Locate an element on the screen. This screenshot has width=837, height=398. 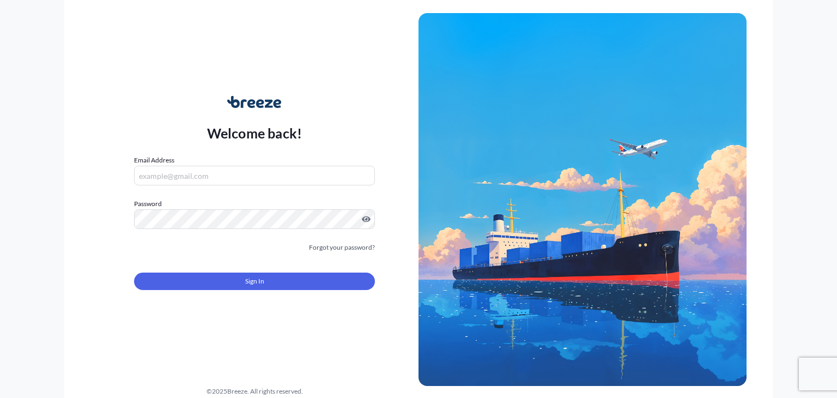
a: Forgot your password? is located at coordinates (342, 248).